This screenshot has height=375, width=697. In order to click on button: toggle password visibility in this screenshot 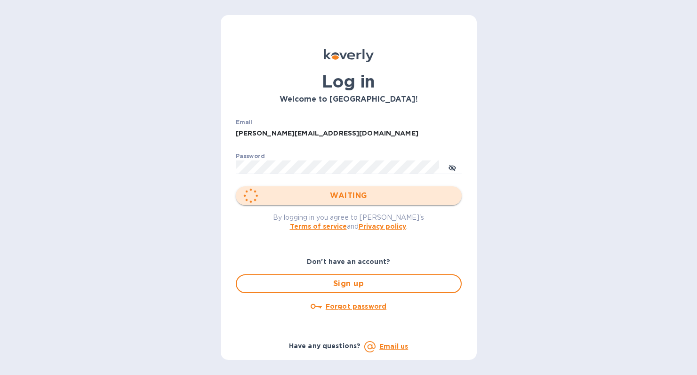, I will do `click(453, 167)`.